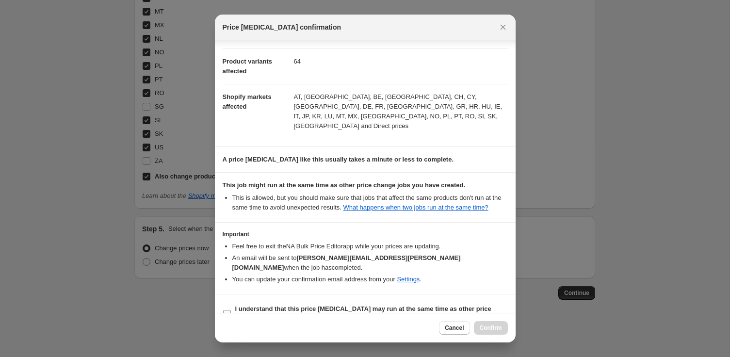 This screenshot has height=357, width=730. I want to click on a: What happens when two jobs run at the same time?, so click(416, 207).